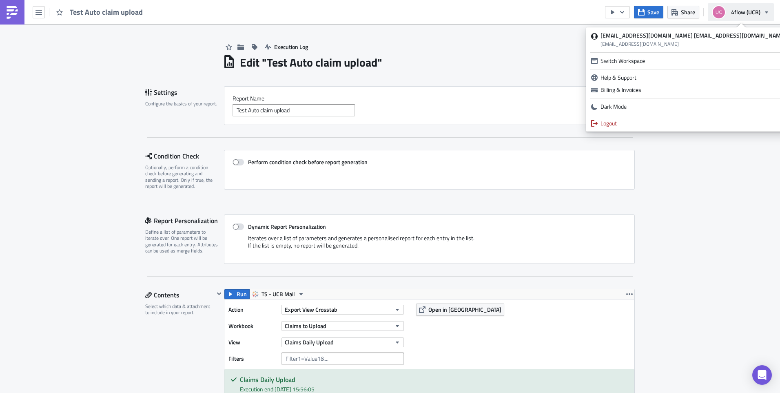 This screenshot has height=393, width=780. What do you see at coordinates (741, 12) in the screenshot?
I see `button: 4flow (UCB)` at bounding box center [741, 12].